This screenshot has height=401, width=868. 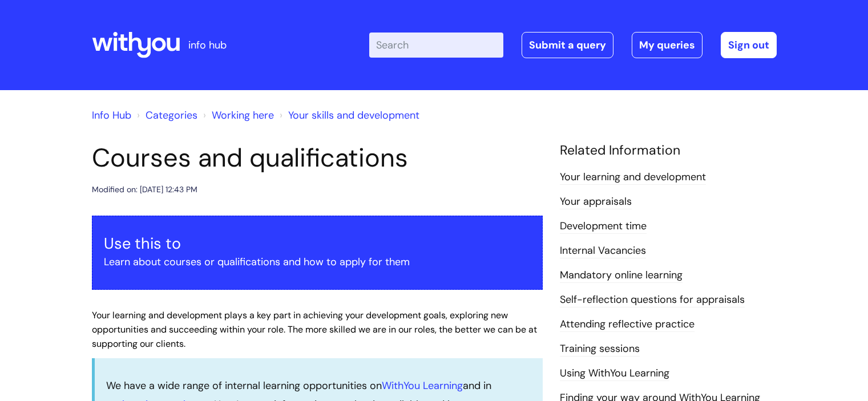 What do you see at coordinates (621, 275) in the screenshot?
I see `a: Mandatory online learning` at bounding box center [621, 275].